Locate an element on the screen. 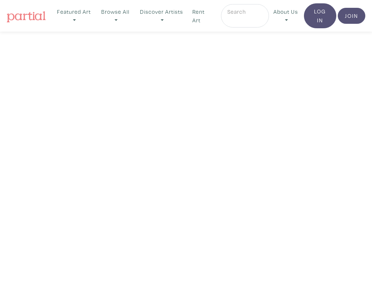 The width and height of the screenshot is (372, 302). a: Featured Art is located at coordinates (74, 16).